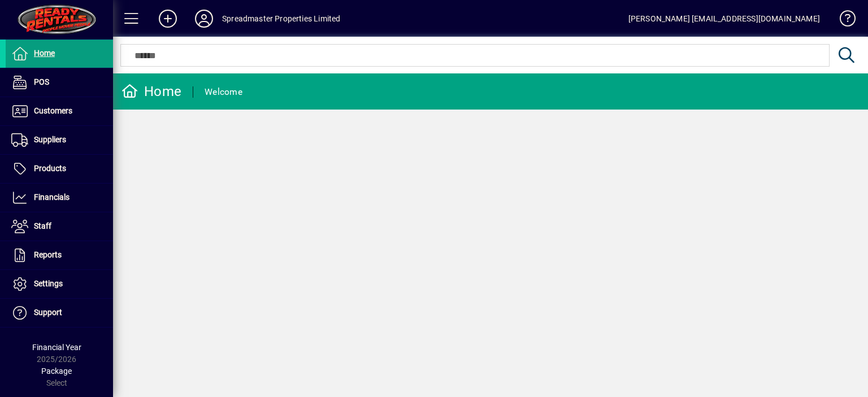 This screenshot has width=868, height=397. I want to click on span: Products, so click(50, 169).